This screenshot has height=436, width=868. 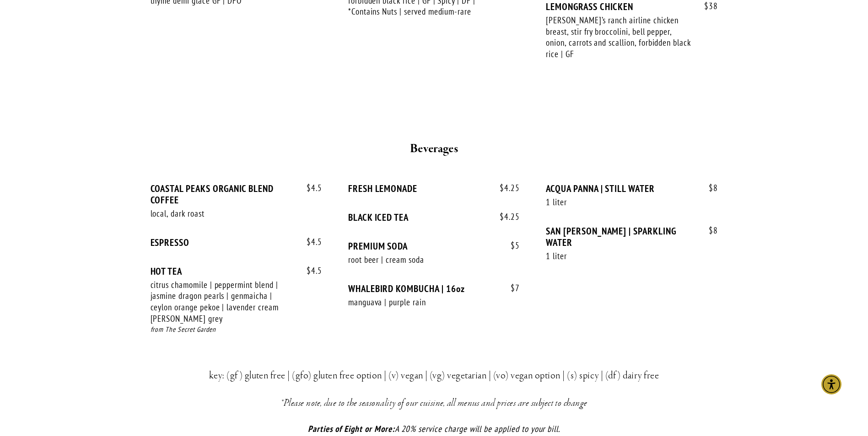 What do you see at coordinates (434, 288) in the screenshot?
I see `div: WHALEBIRD KOMBUCHA | 16oz` at bounding box center [434, 288].